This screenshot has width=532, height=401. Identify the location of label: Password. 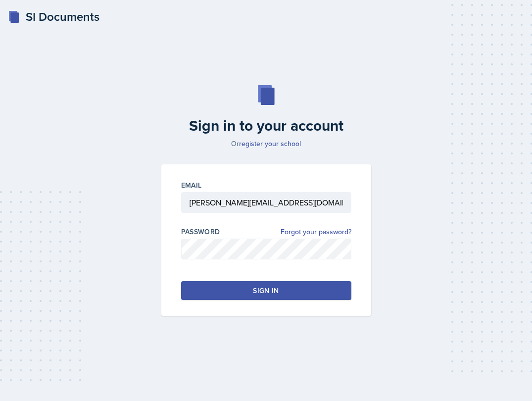
(200, 232).